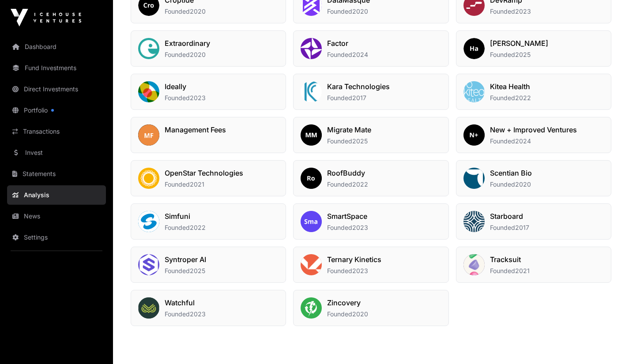 This screenshot has width=629, height=364. What do you see at coordinates (57, 131) in the screenshot?
I see `a: Transactions` at bounding box center [57, 131].